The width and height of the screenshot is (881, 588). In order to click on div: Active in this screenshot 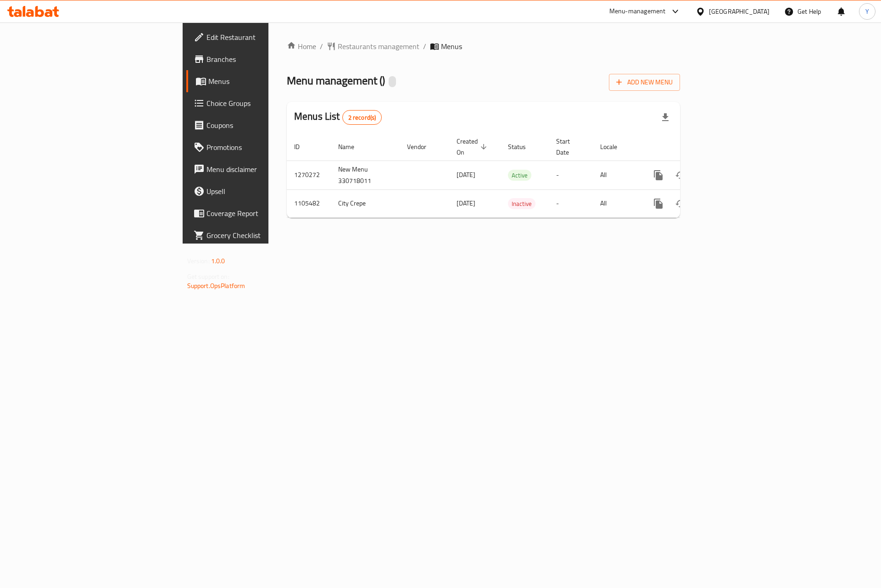, I will do `click(519, 175)`.